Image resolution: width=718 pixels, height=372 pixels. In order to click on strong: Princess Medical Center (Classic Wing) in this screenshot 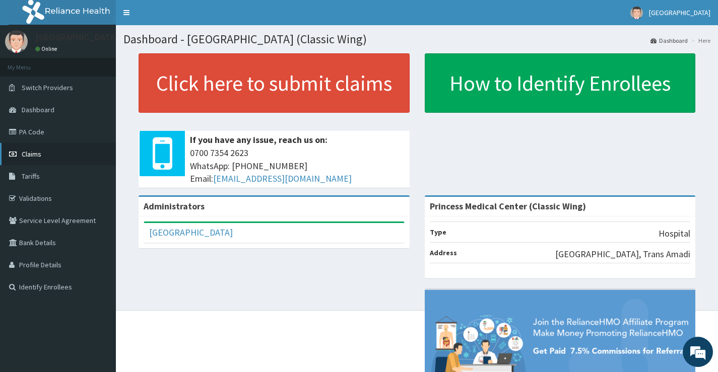, I will do `click(508, 206)`.